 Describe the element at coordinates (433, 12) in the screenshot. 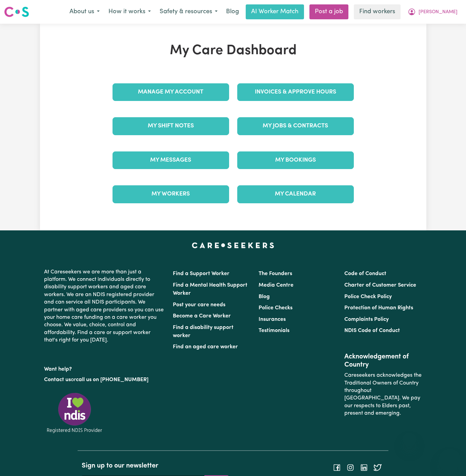

I see `button: My Account` at that location.